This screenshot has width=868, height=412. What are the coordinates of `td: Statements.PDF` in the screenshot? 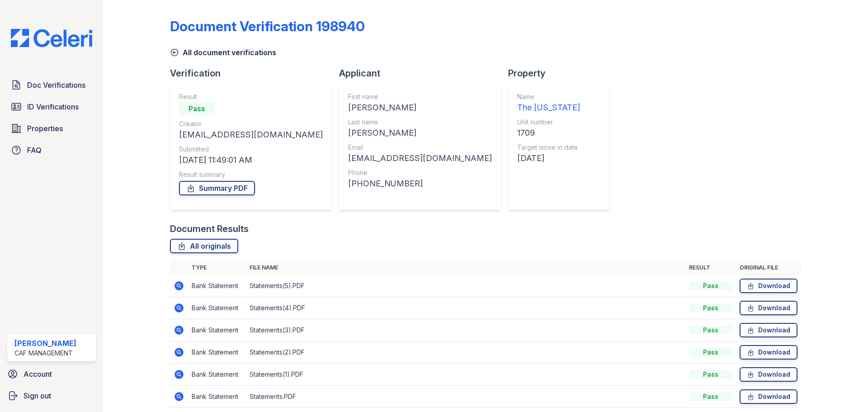 It's located at (466, 397).